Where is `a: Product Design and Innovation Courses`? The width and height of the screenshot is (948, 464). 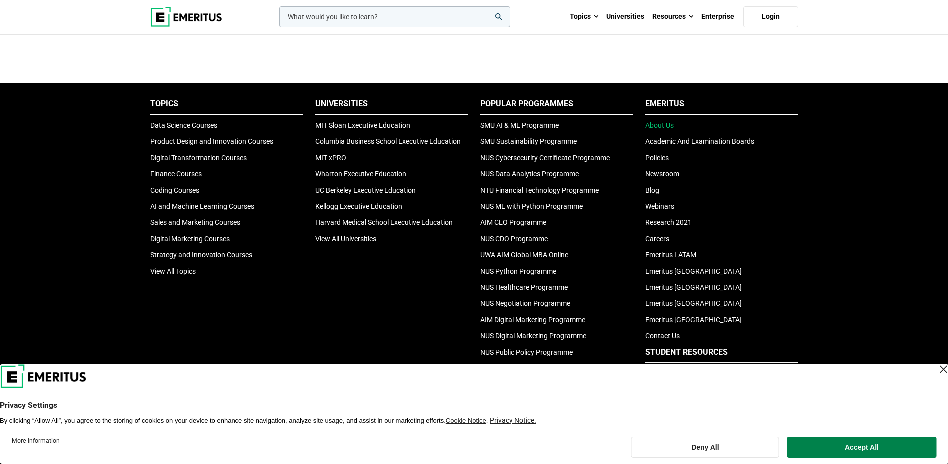 a: Product Design and Innovation Courses is located at coordinates (212, 141).